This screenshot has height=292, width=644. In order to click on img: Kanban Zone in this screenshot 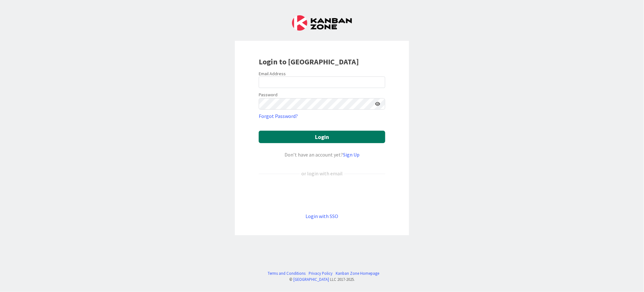, I will do `click(322, 23)`.